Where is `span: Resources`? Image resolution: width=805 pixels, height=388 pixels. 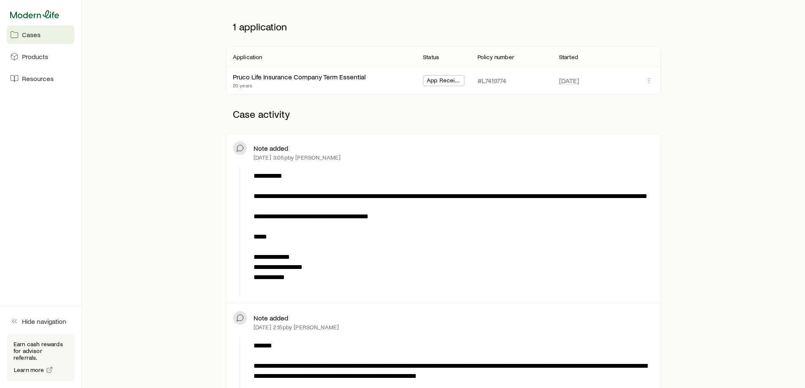
span: Resources is located at coordinates (38, 79).